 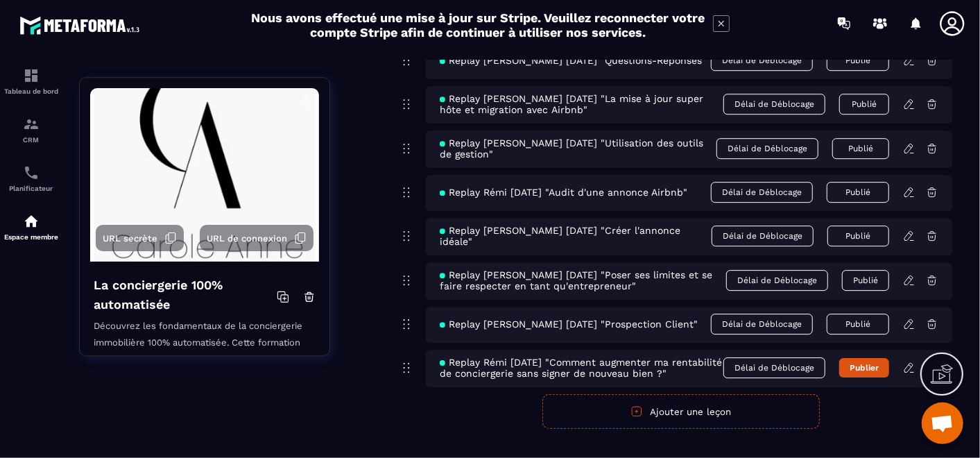 What do you see at coordinates (31, 91) in the screenshot?
I see `p: Tableau de bord` at bounding box center [31, 91].